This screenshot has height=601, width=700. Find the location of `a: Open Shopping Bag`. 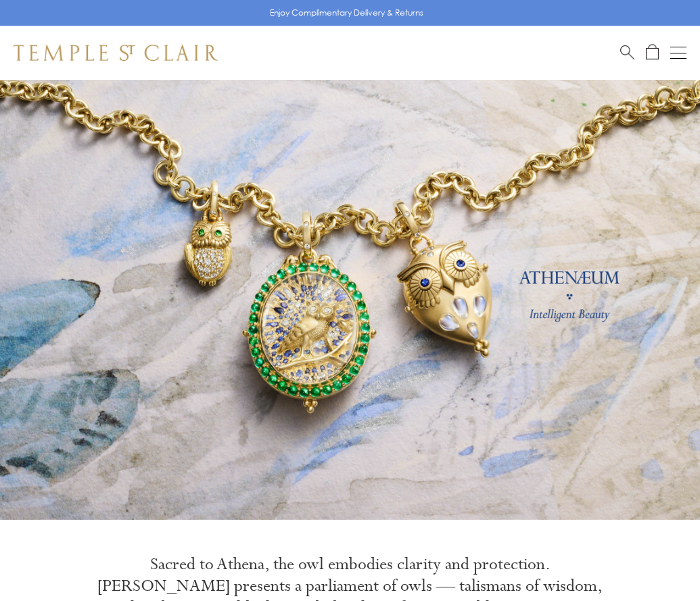

a: Open Shopping Bag is located at coordinates (652, 52).